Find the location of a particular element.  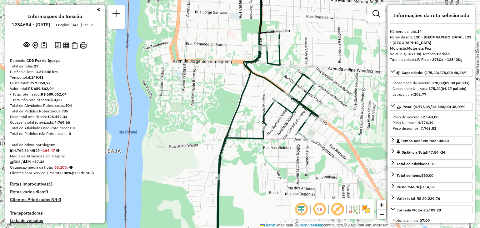

strong: 550,00 is located at coordinates (427, 175).